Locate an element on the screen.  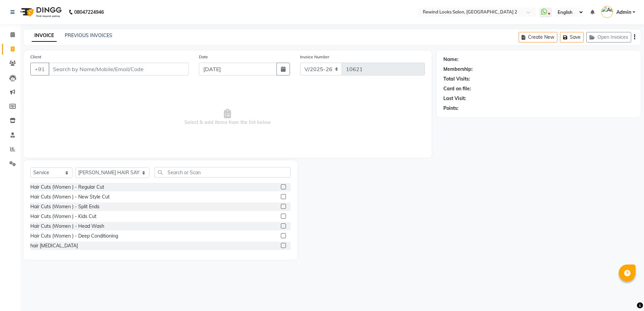
input: Search by Name/Mobile/Email/Code is located at coordinates (119, 69).